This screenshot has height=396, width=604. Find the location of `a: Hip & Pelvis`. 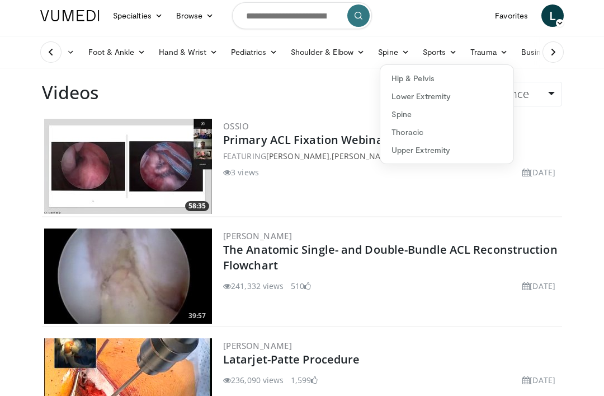

a: Hip & Pelvis is located at coordinates (447, 79).